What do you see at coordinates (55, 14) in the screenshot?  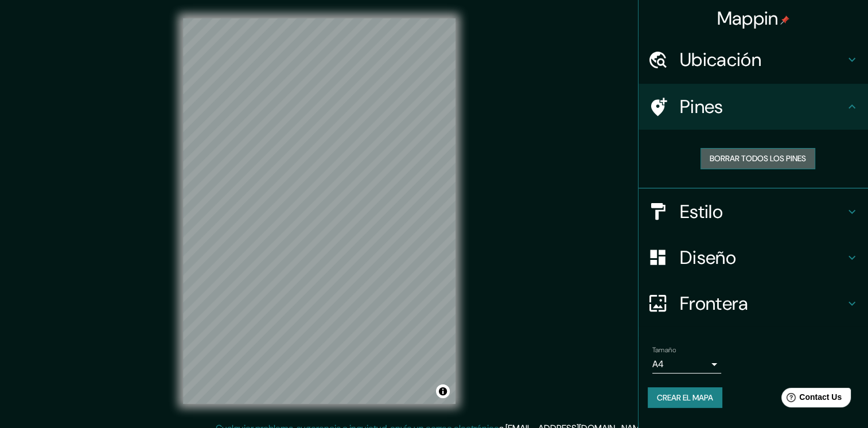 I see `span: Contact Us` at bounding box center [55, 14].